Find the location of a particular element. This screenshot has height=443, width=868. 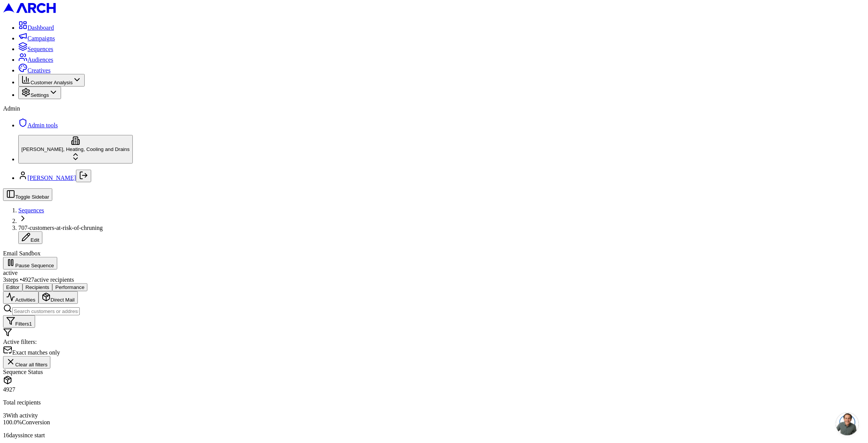

div: Email Sandbox is located at coordinates (434, 253).